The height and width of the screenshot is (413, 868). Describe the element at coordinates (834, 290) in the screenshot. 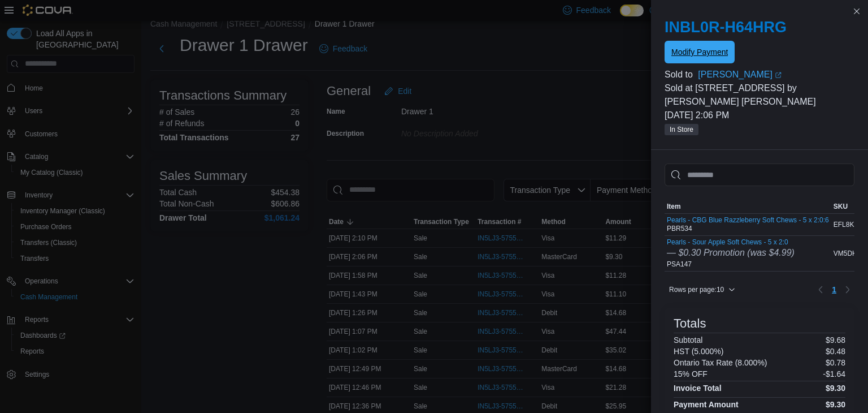

I see `button: Page 1 of 1` at that location.